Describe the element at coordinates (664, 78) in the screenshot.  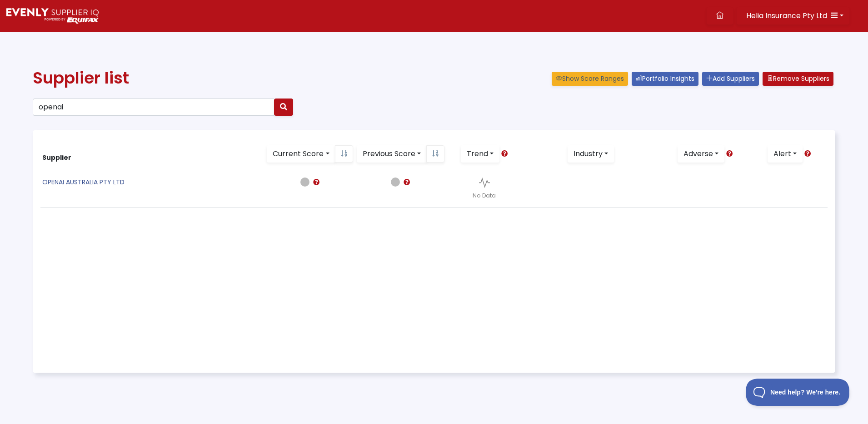
I see `a: Portfolio Insights` at that location.